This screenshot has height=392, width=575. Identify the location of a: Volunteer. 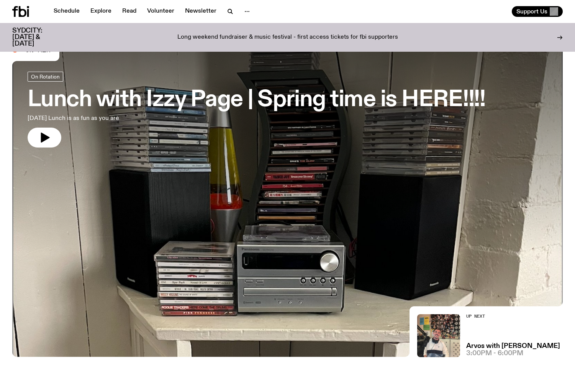
(160, 11).